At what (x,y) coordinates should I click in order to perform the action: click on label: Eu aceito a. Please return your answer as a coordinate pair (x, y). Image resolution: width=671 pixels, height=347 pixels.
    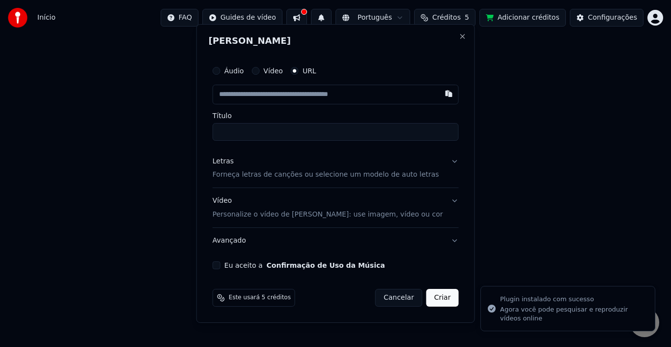
    Looking at the image, I should click on (305, 265).